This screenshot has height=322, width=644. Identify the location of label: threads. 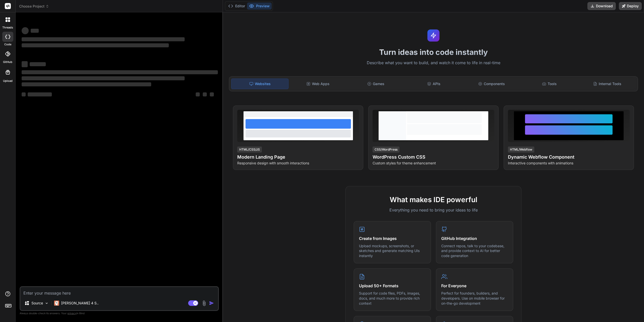
(8, 27).